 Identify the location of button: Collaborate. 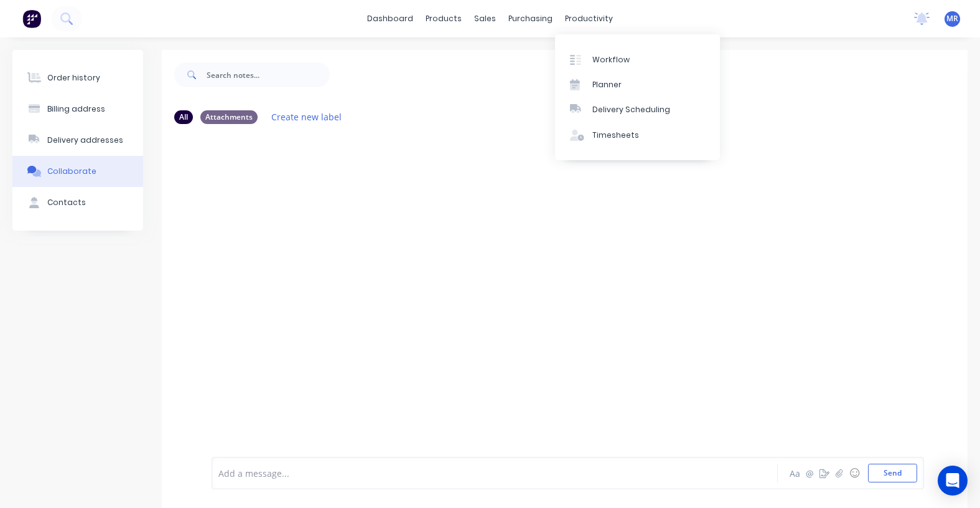
(78, 171).